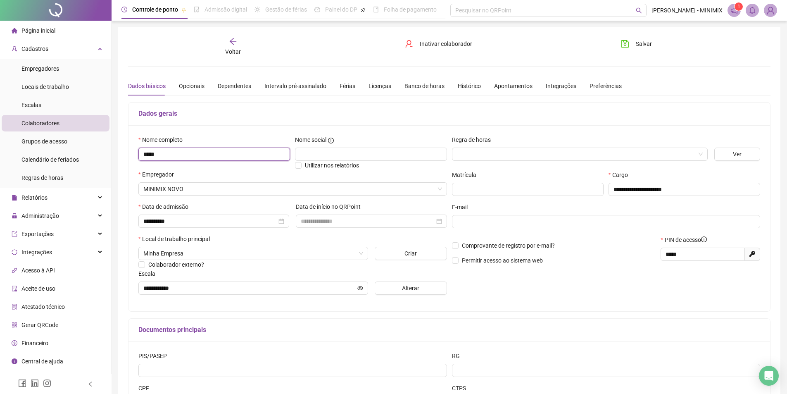  I want to click on label: CTPS, so click(462, 388).